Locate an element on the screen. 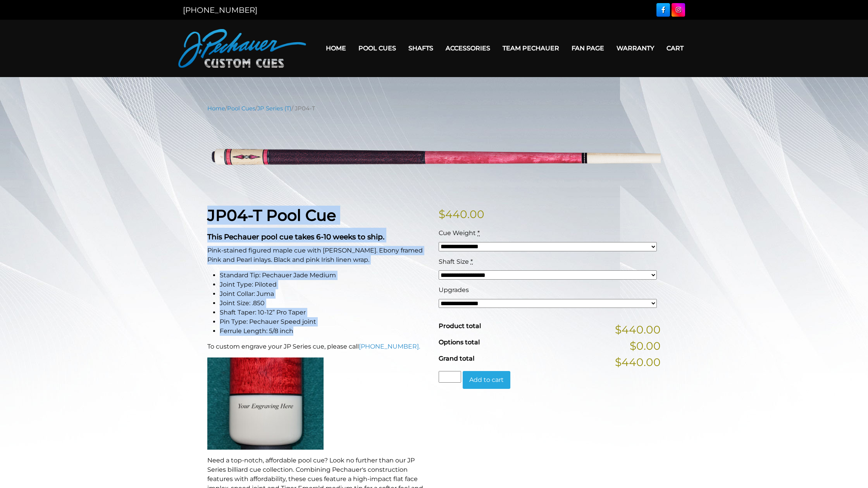 This screenshot has width=868, height=488. a: Cart is located at coordinates (675, 48).